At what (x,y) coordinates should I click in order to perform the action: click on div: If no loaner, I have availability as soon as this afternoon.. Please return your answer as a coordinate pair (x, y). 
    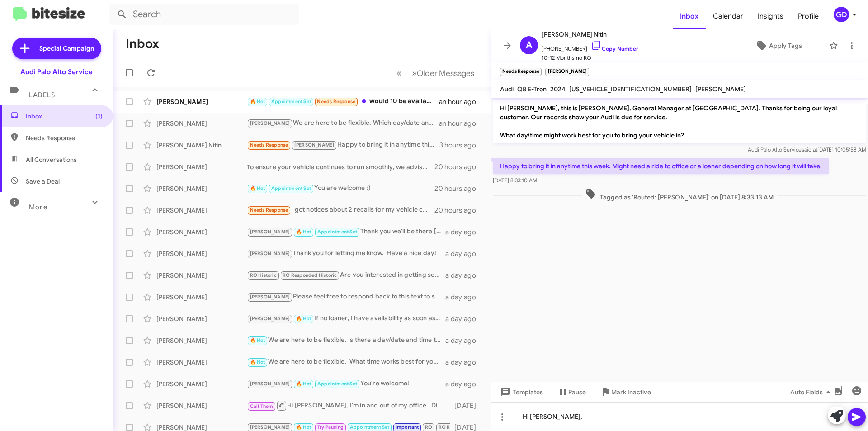
    Looking at the image, I should click on (346, 318).